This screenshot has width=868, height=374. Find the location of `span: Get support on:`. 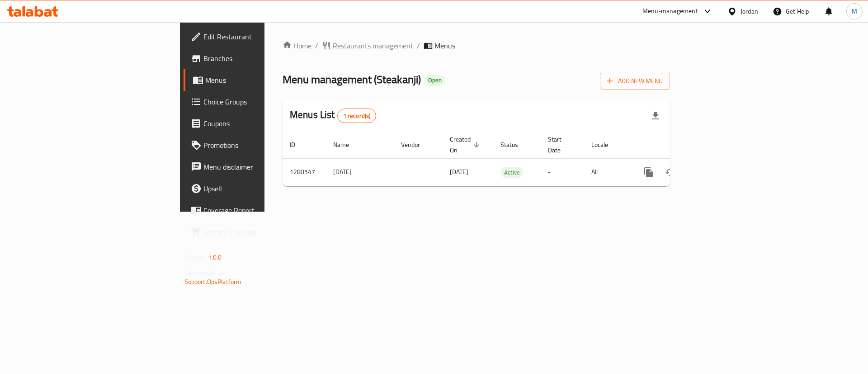

span: Get support on: is located at coordinates (205, 273).